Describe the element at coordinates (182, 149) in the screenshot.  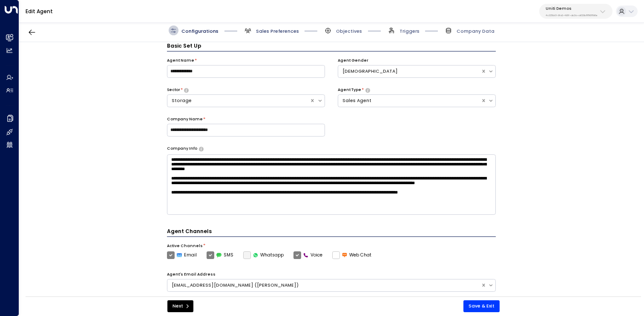
I see `label: Company Info` at that location.